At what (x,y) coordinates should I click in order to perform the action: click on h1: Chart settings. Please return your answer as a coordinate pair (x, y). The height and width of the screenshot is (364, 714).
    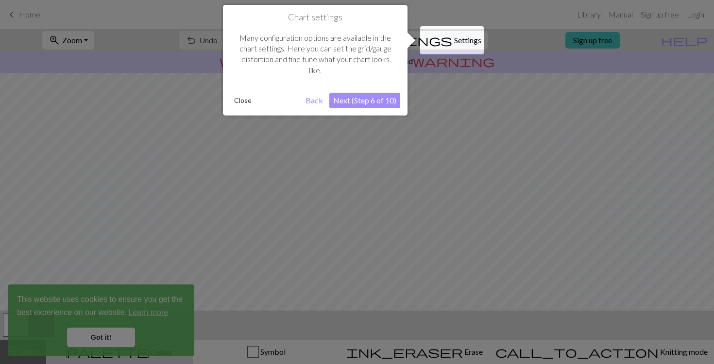
    Looking at the image, I should click on (315, 17).